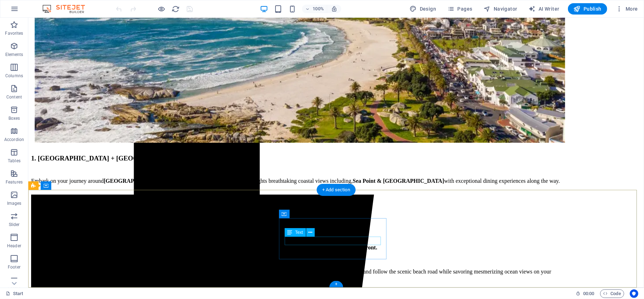 The width and height of the screenshot is (644, 299). I want to click on button: Pages, so click(460, 9).